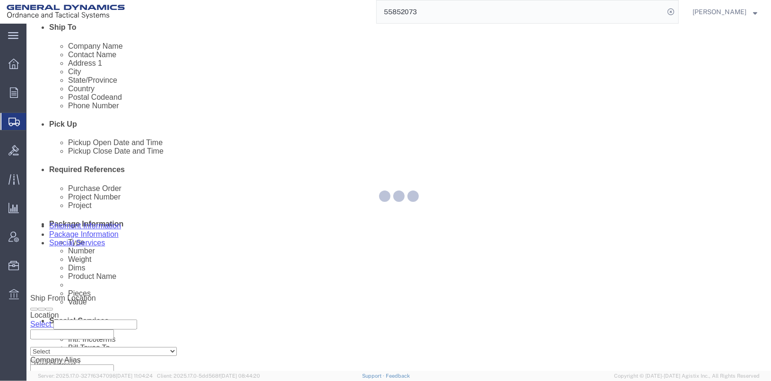 The height and width of the screenshot is (381, 771). Describe the element at coordinates (520, 12) in the screenshot. I see `input: Search for shipment number, reference number` at that location.